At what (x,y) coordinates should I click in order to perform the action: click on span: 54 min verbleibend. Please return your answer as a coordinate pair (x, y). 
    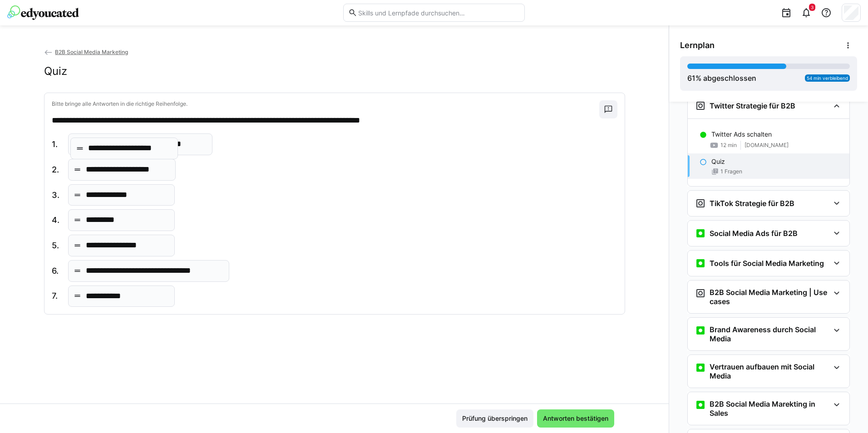
    Looking at the image, I should click on (827, 78).